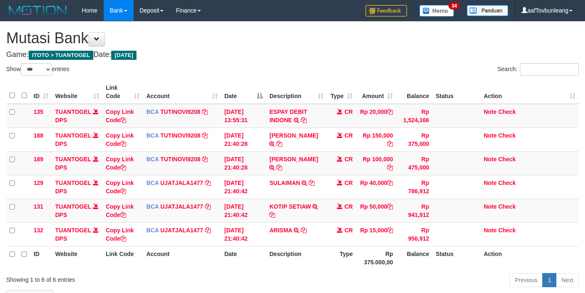 The height and width of the screenshot is (293, 585). Describe the element at coordinates (61, 55) in the screenshot. I see `span: ITOTO > TUANTOGEL` at that location.